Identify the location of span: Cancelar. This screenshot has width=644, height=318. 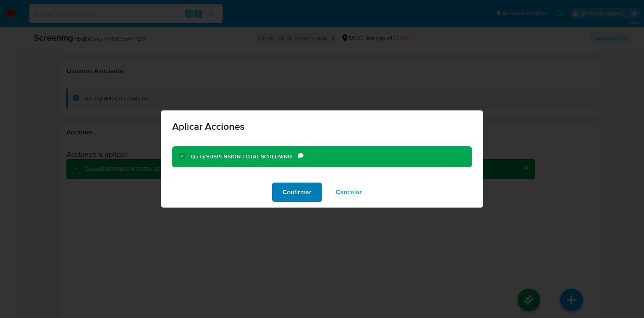
(349, 192).